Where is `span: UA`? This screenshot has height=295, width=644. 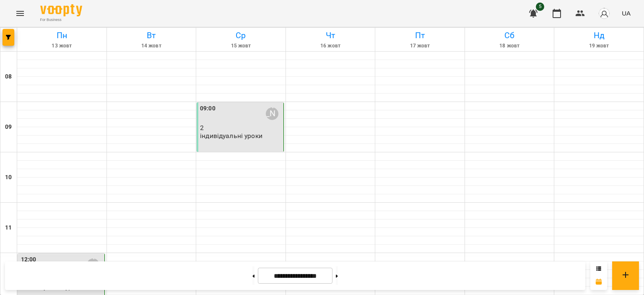 span: UA is located at coordinates (626, 13).